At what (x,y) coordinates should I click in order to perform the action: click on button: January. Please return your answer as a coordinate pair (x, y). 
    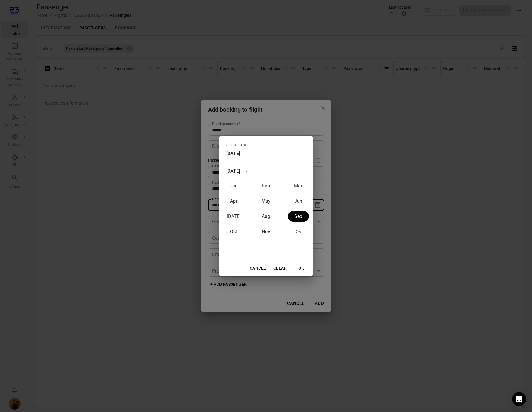
    Looking at the image, I should click on (234, 186).